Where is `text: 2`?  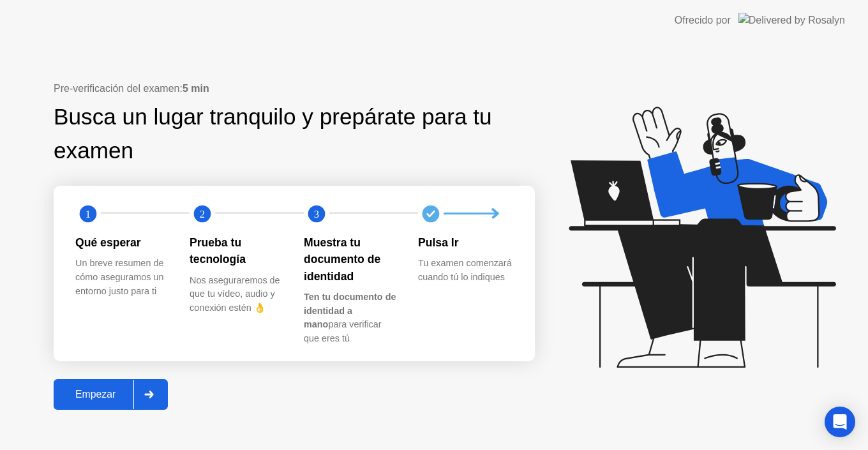 text: 2 is located at coordinates (202, 214).